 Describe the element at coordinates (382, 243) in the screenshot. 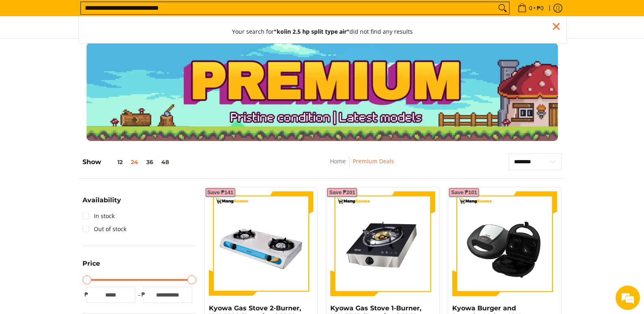

I see `img: kyowa-tempered-glass-single-gas-burner-full-view-mang-kosme` at that location.